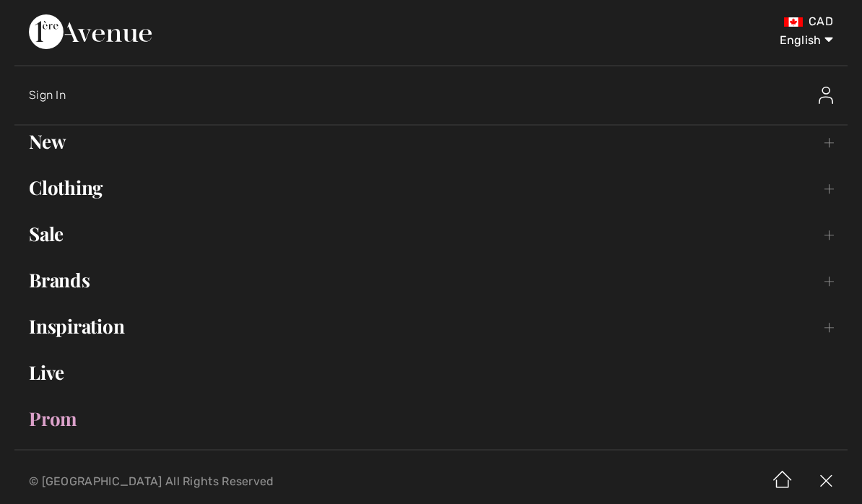 This screenshot has height=504, width=862. What do you see at coordinates (431, 188) in the screenshot?
I see `a: Clothing` at bounding box center [431, 188].